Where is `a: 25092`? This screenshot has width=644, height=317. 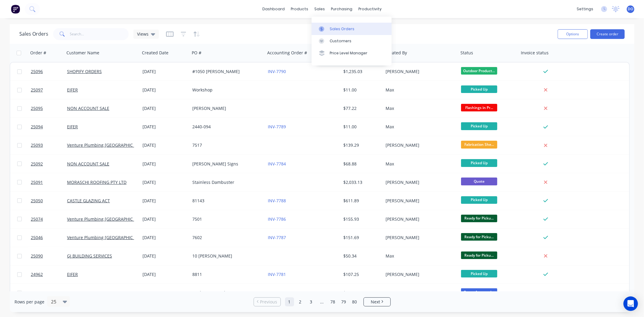 a: 25092 is located at coordinates (49, 164).